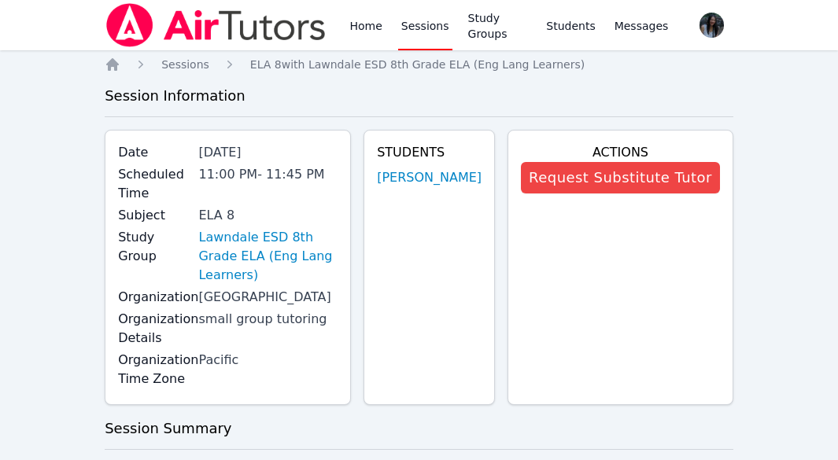 This screenshot has height=460, width=838. I want to click on a: Sessions, so click(185, 64).